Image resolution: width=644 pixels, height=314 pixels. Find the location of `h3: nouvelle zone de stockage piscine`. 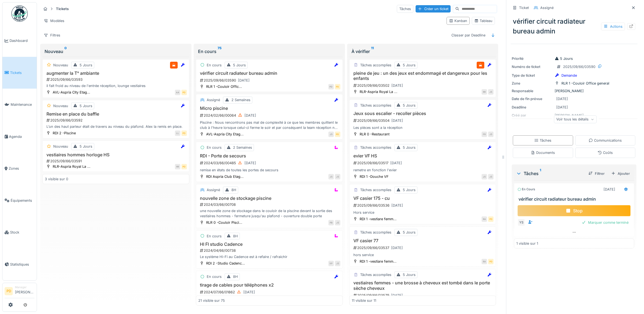

h3: nouvelle zone de stockage piscine is located at coordinates (269, 198).